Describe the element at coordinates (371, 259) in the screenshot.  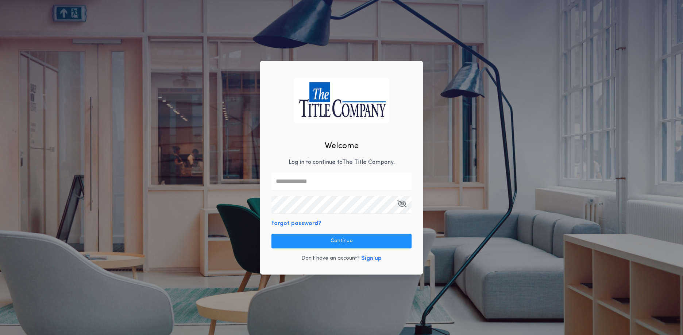
I see `button: Sign up` at that location.